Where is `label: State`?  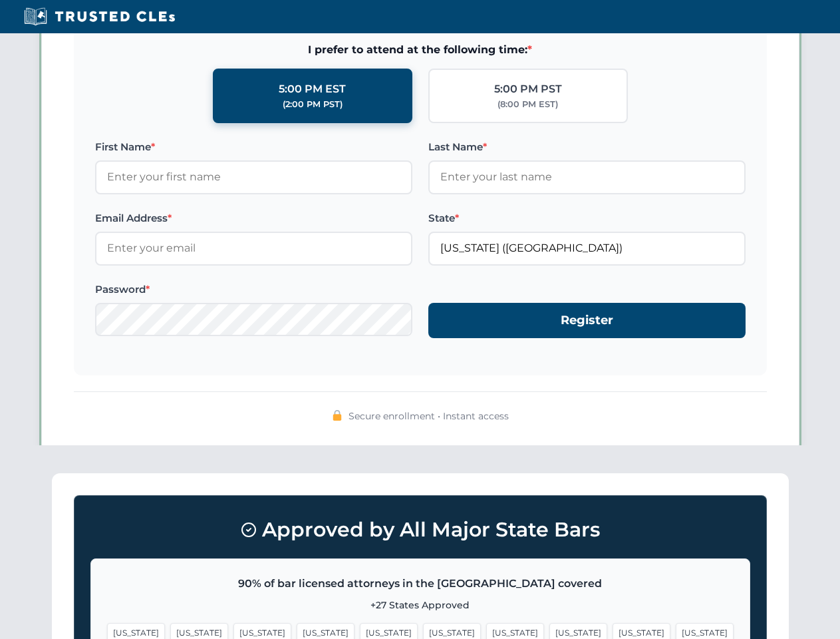
label: State is located at coordinates (586, 218).